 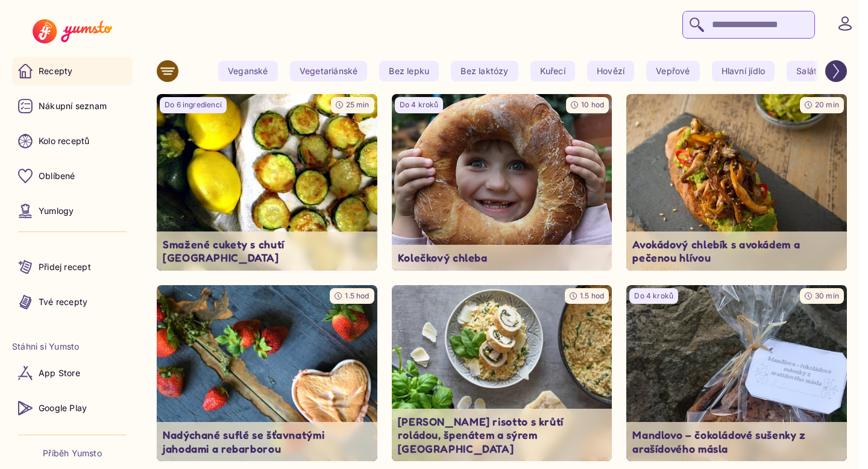 I want to click on p: Nadýchané suflé se šťavnatými jahodami a rebarborou, so click(x=267, y=441).